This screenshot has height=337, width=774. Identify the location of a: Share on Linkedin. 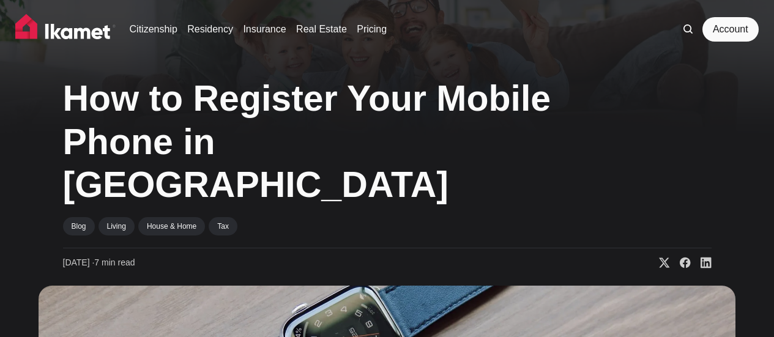
(701, 263).